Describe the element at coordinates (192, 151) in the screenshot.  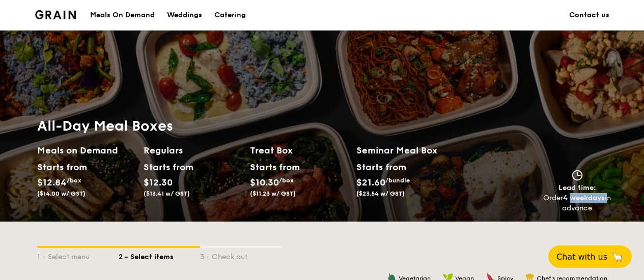
I see `h2: Regulars` at that location.